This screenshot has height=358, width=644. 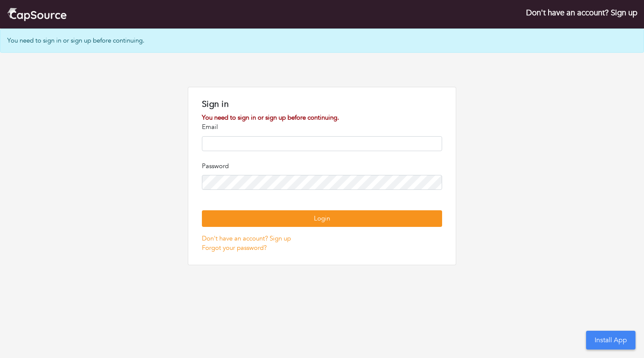 I want to click on a: Forgot your password?, so click(x=234, y=248).